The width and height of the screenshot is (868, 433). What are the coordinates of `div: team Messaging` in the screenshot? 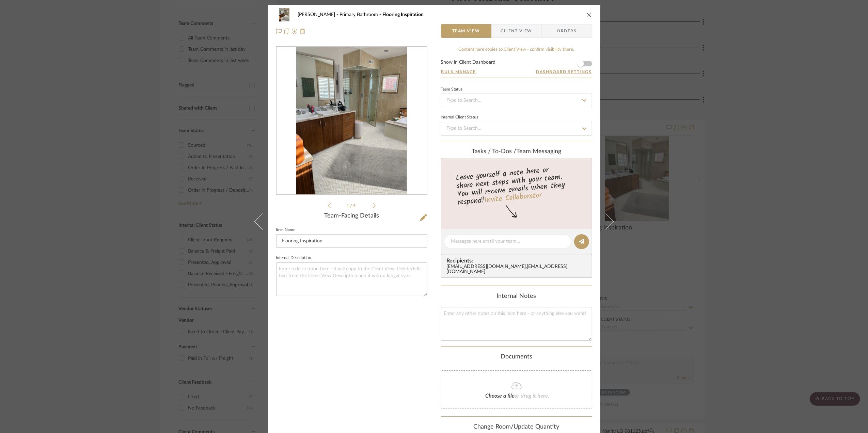 It's located at (517, 152).